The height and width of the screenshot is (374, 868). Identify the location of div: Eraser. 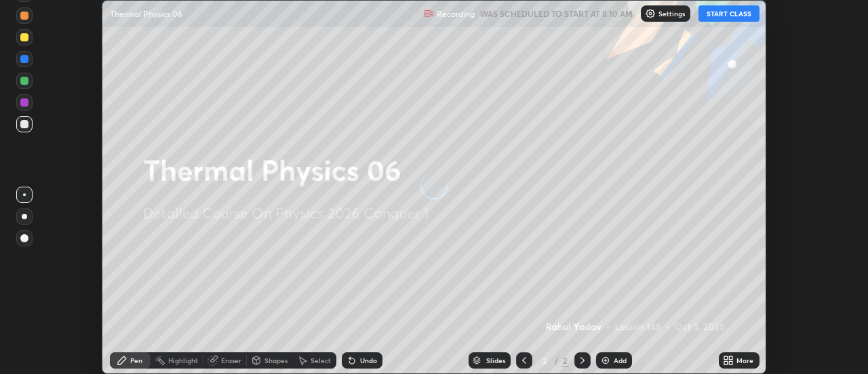
(231, 360).